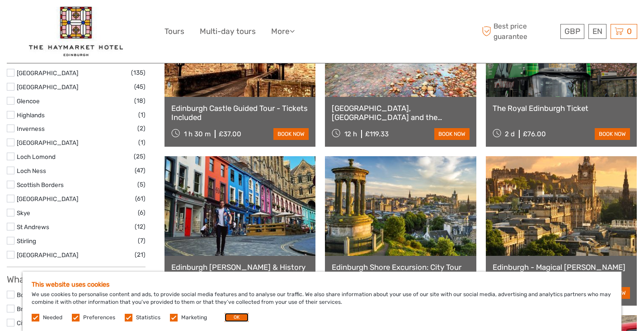  What do you see at coordinates (351, 134) in the screenshot?
I see `span: 12 h` at bounding box center [351, 134].